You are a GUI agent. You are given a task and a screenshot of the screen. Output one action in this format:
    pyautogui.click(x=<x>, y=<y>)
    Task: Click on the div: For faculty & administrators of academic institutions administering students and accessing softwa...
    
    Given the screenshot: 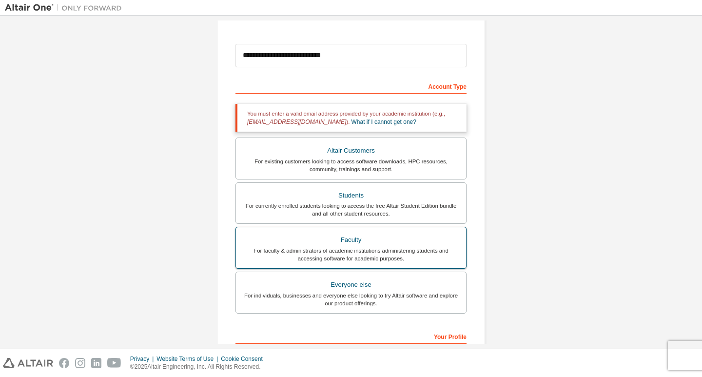 What is the action you would take?
    pyautogui.click(x=351, y=255)
    